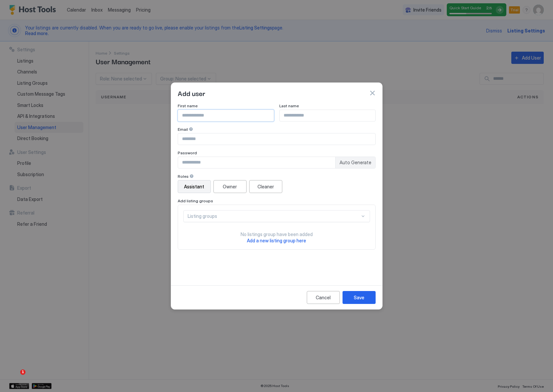 This screenshot has width=553, height=392. I want to click on button: Save, so click(359, 297).